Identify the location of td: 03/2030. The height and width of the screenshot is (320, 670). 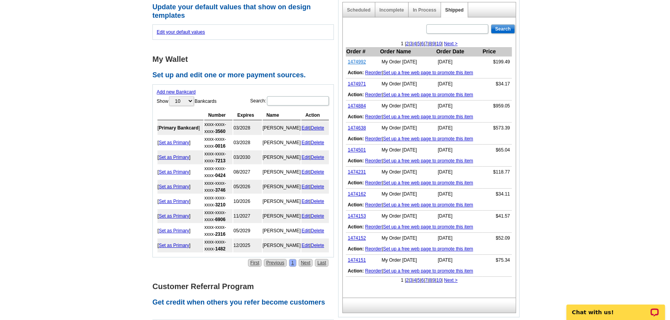
(247, 158).